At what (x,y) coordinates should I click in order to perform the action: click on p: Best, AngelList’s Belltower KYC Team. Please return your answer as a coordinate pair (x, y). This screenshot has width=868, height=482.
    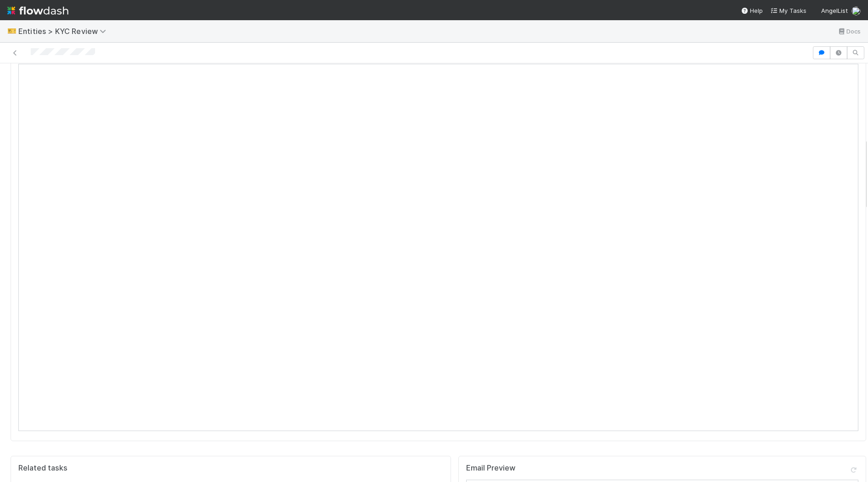
    Looking at the image, I should click on (196, 226).